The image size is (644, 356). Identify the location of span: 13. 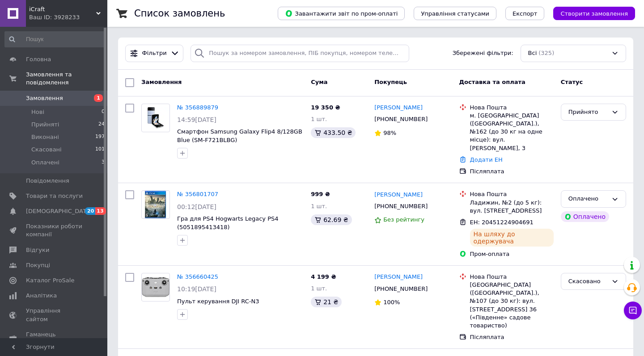
(100, 211).